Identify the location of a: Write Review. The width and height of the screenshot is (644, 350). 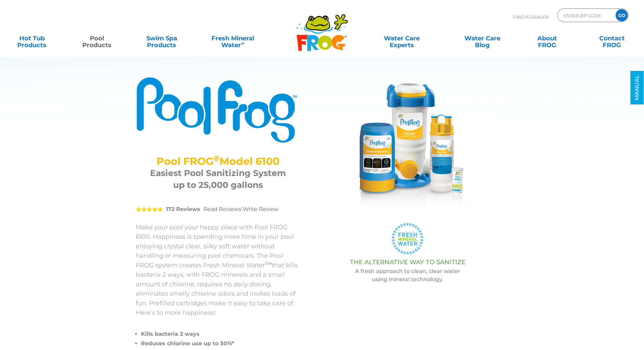
(260, 209).